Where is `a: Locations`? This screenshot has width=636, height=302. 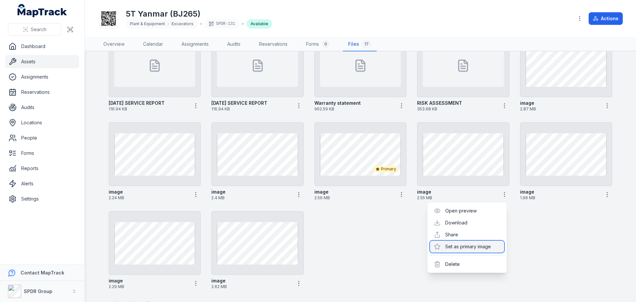 a: Locations is located at coordinates (42, 123).